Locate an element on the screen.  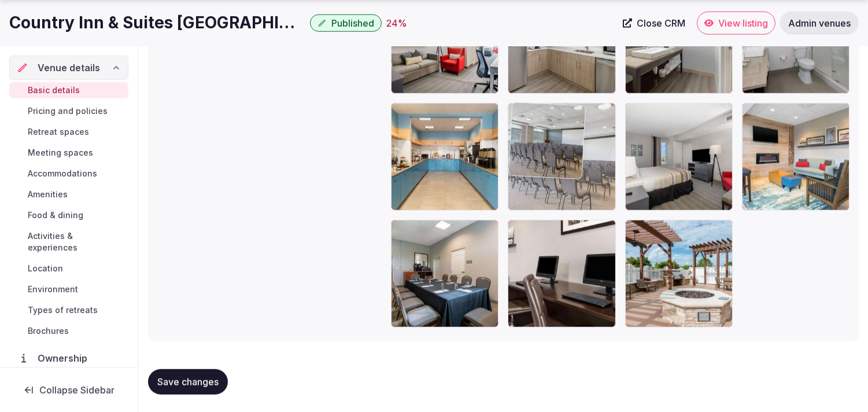
button: Collapse Sidebar is located at coordinates (69, 390).